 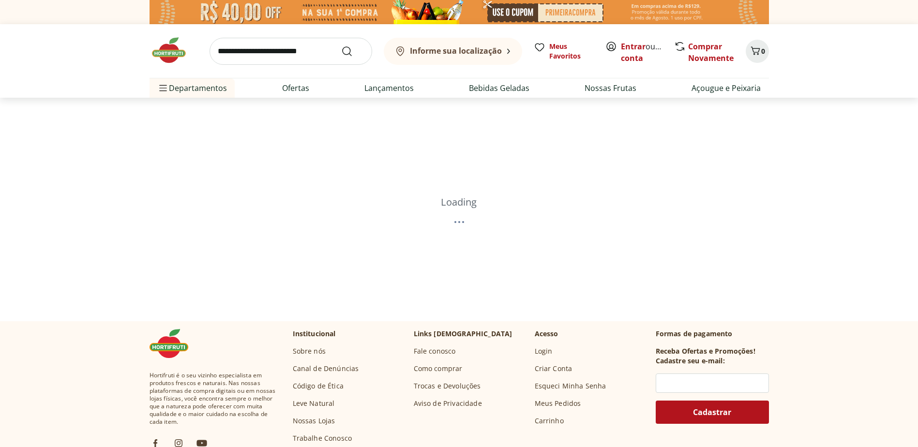 What do you see at coordinates (544, 351) in the screenshot?
I see `a: Login` at bounding box center [544, 351].